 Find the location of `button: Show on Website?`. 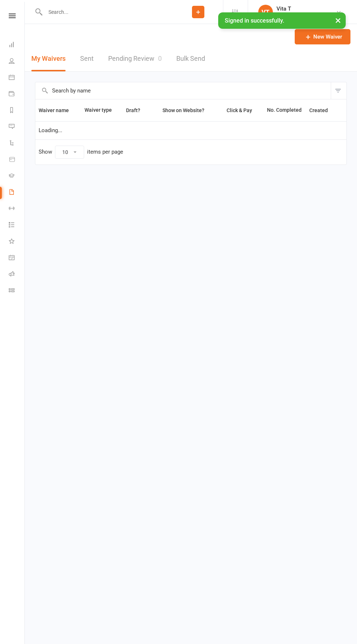

button: Show on Website? is located at coordinates (184, 110).